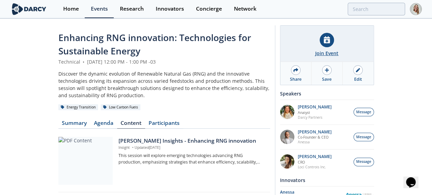 This screenshot has height=195, width=432. I want to click on span: Enhancing RNG innovation: Technologies for Sustainable Energy, so click(155, 44).